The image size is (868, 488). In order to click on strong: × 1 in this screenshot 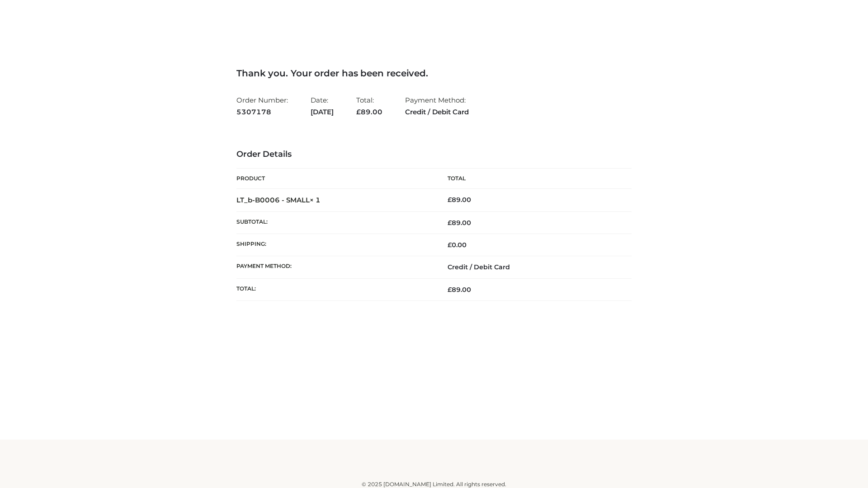, I will do `click(315, 200)`.